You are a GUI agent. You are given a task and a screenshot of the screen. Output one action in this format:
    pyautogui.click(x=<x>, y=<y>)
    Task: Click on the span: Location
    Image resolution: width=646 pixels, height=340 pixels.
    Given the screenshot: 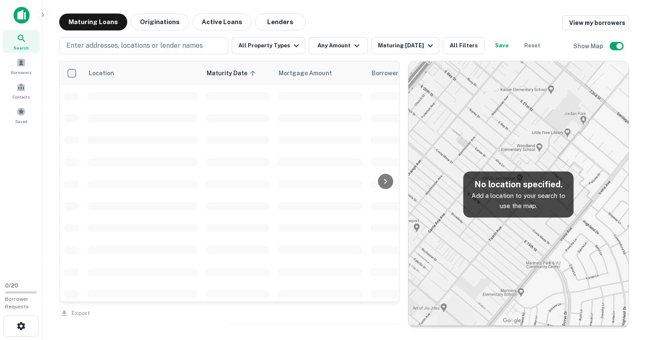 What is the action you would take?
    pyautogui.click(x=101, y=73)
    